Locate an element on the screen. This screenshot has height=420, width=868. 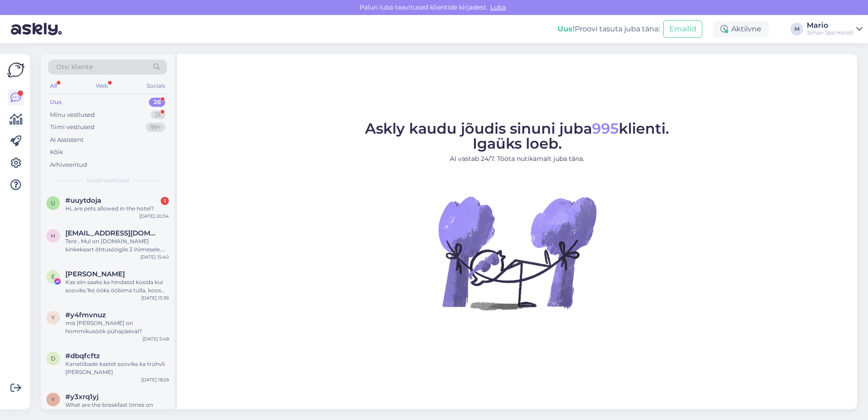
img: No Chat active is located at coordinates (517, 253).